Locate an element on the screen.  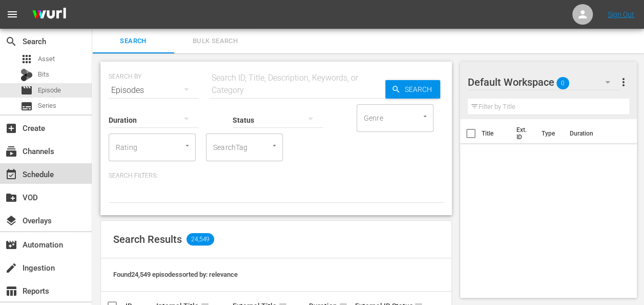
div: Episodes is located at coordinates (154, 91).